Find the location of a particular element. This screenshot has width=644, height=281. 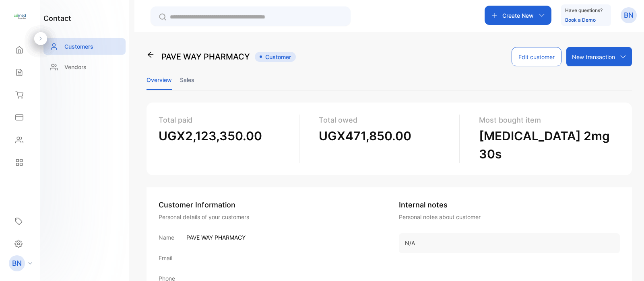

p: New transaction is located at coordinates (593, 56).